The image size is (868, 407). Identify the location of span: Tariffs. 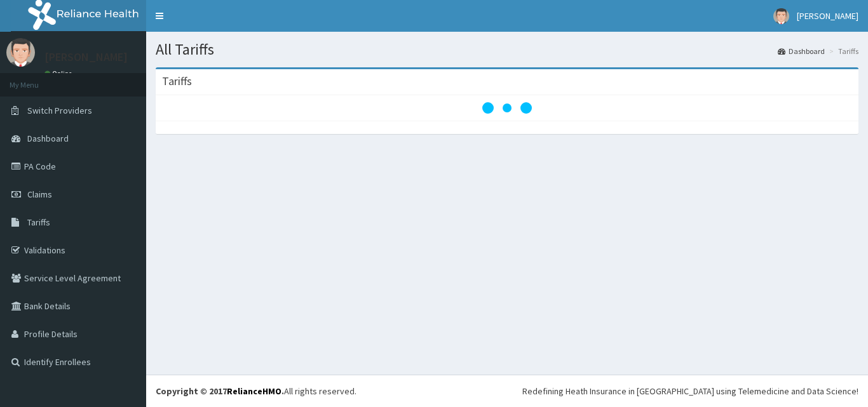
(39, 222).